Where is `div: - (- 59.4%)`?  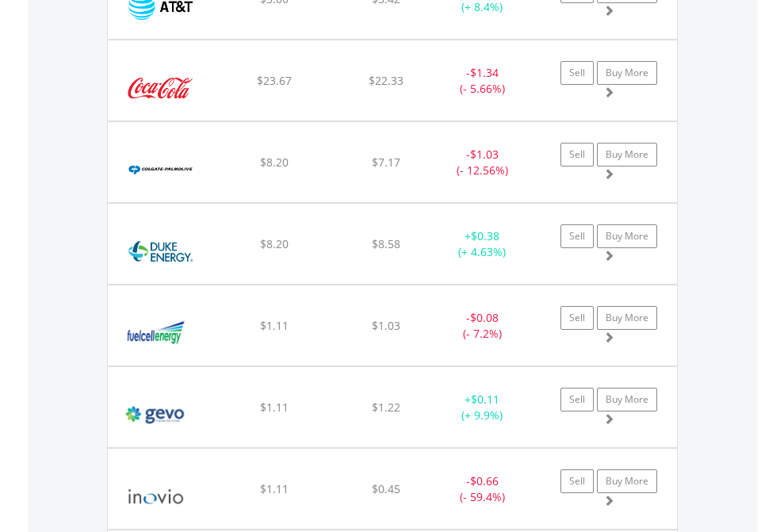
div: - (- 59.4%) is located at coordinates (482, 489).